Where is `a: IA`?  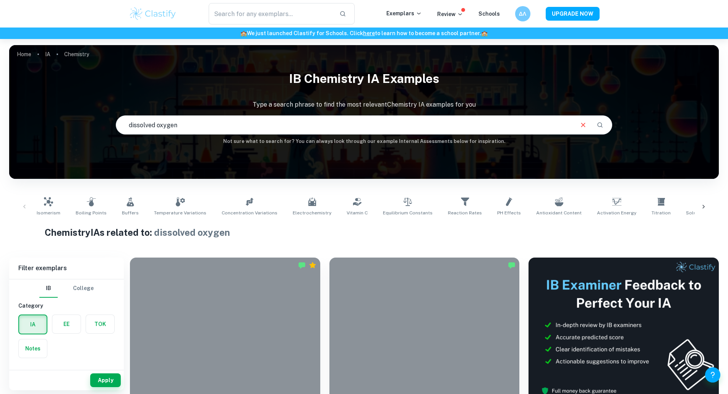
a: IA is located at coordinates (48, 54).